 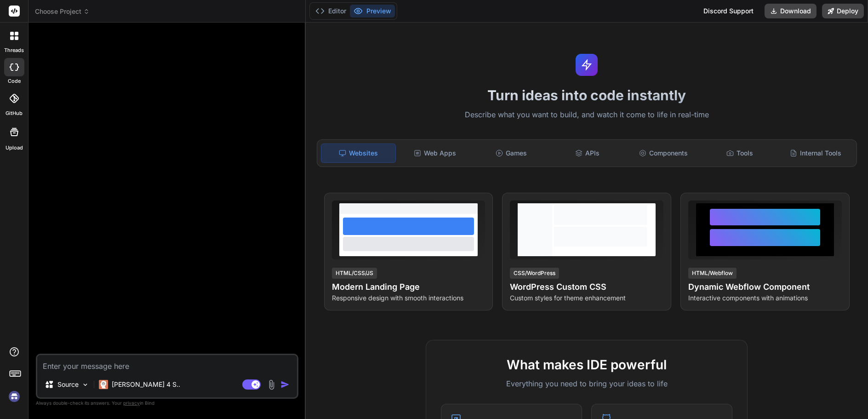 What do you see at coordinates (285, 385) in the screenshot?
I see `img: icon` at bounding box center [285, 385].